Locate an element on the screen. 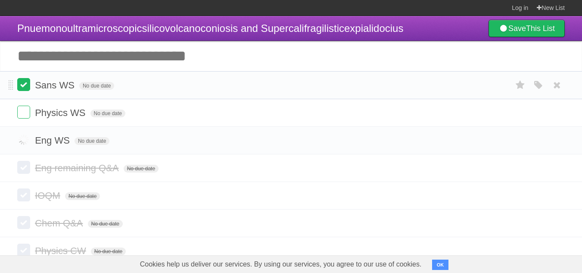  span: Sans WS is located at coordinates (56, 85).